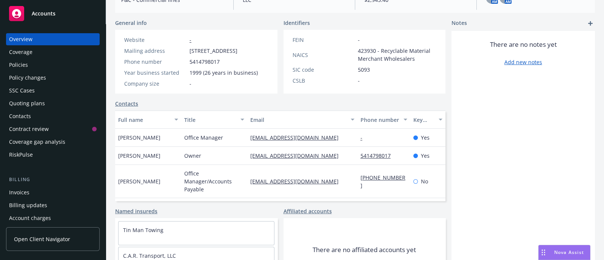  Describe the element at coordinates (308, 211) in the screenshot. I see `a: Affiliated accounts` at that location.